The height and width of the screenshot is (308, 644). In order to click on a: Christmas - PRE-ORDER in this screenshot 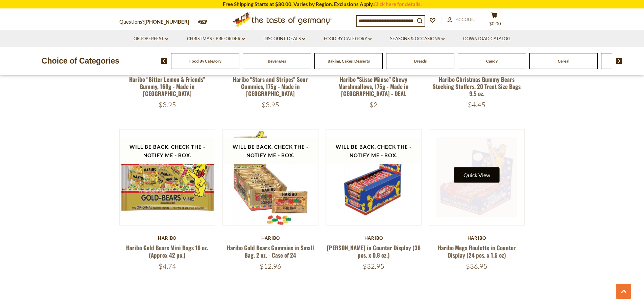, I will do `click(216, 39)`.